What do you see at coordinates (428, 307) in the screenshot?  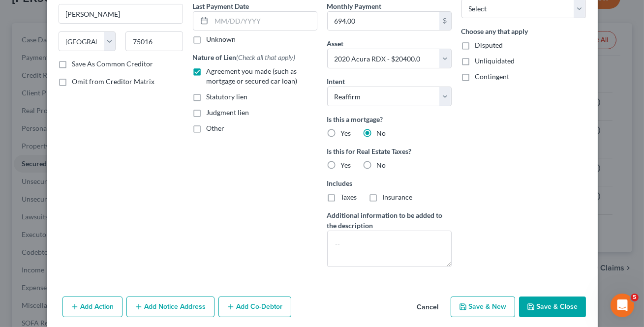 I see `button: Cancel` at bounding box center [428, 307].